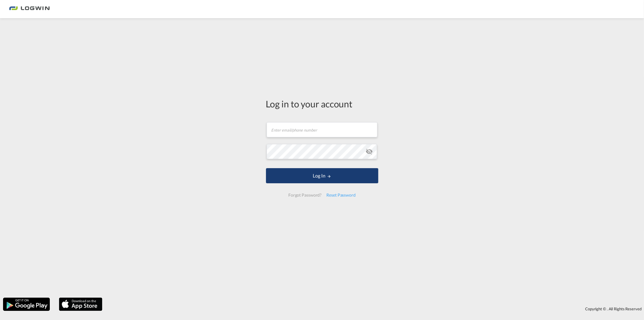 The height and width of the screenshot is (320, 644). Describe the element at coordinates (26, 304) in the screenshot. I see `img: google.png` at that location.